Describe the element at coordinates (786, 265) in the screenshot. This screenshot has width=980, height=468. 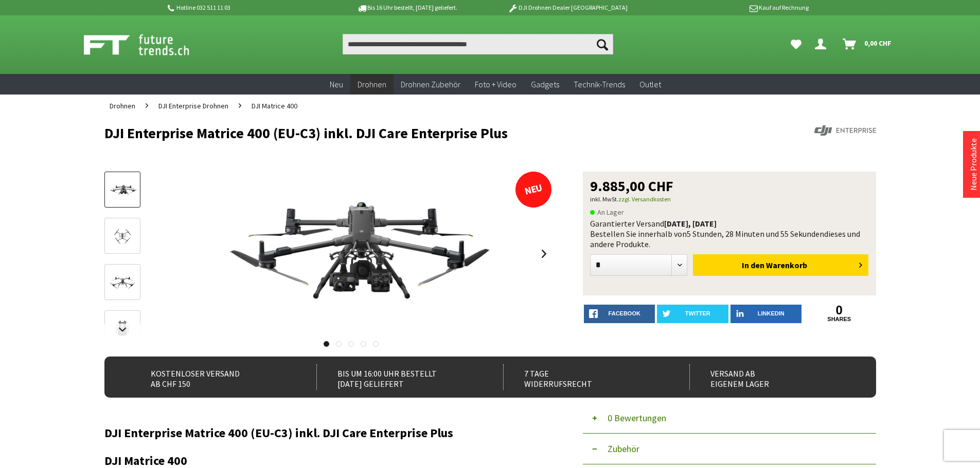
I see `span: Warenkorb` at that location.